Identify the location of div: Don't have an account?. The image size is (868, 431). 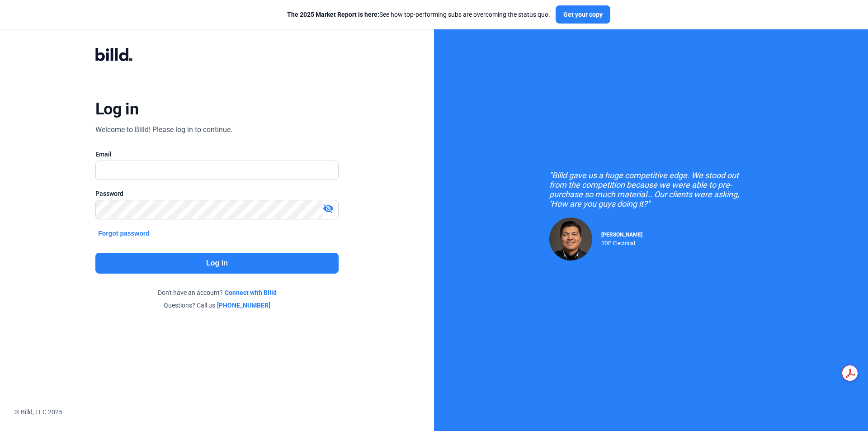
(217, 292).